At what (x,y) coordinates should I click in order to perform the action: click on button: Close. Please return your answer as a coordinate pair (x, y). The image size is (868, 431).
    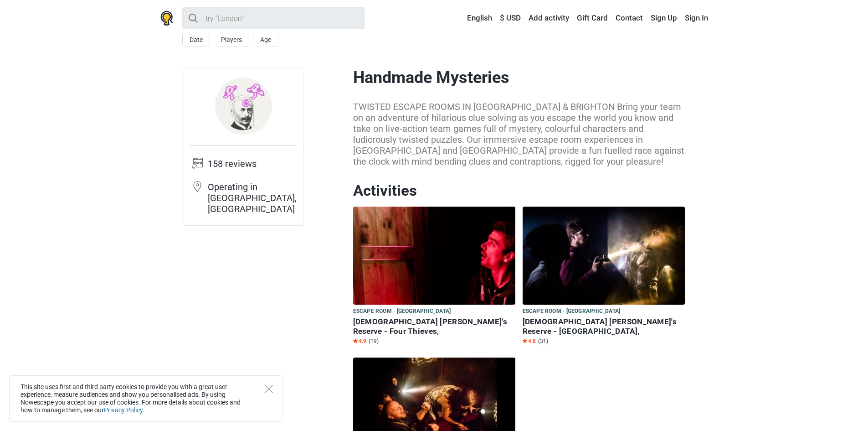
    Looking at the image, I should click on (269, 389).